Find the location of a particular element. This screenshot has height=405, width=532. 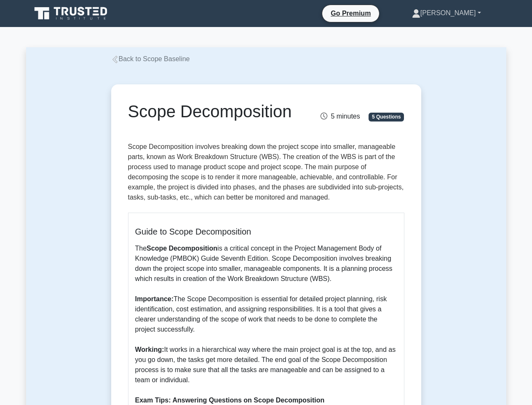

span: 5 Questions is located at coordinates (386, 117).